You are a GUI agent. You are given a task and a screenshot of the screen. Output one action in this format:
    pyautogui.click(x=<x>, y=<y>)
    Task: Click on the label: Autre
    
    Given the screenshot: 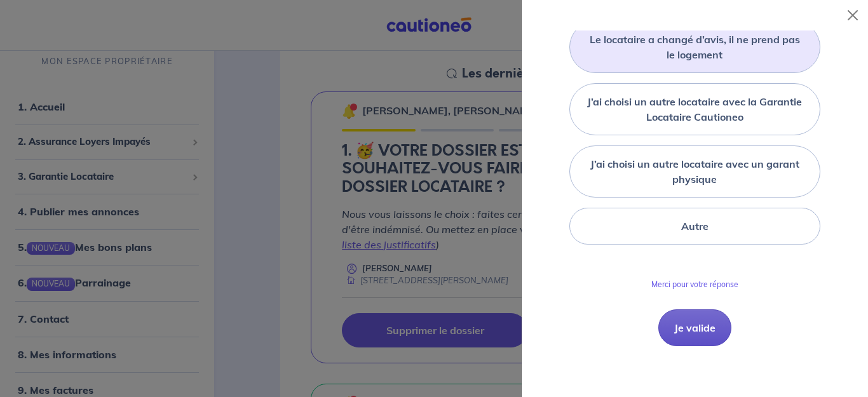 What is the action you would take?
    pyautogui.click(x=694, y=227)
    